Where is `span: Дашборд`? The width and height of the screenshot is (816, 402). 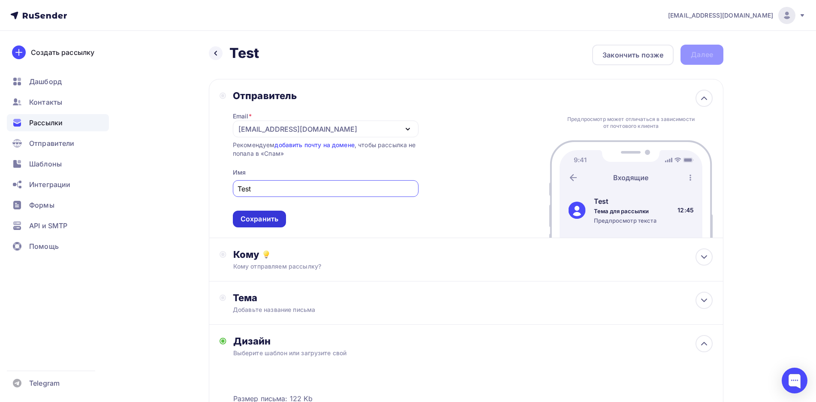 span: Дашборд is located at coordinates (45, 81).